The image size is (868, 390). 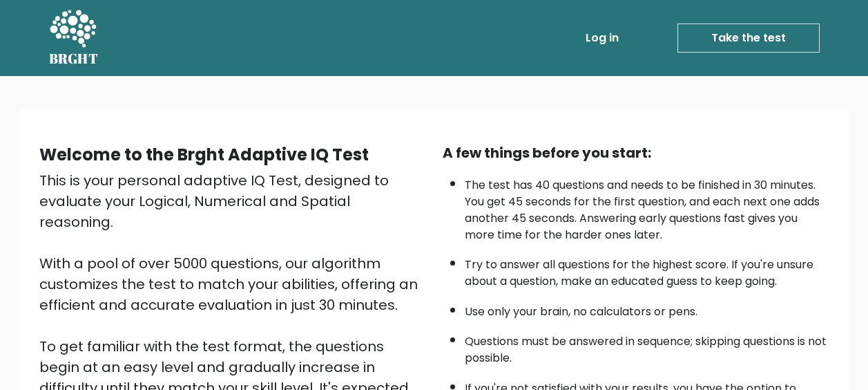 I want to click on li: The test has 40 questions and needs to be finished in 30 minutes. You get 45 seconds for the firs..., so click(x=647, y=207).